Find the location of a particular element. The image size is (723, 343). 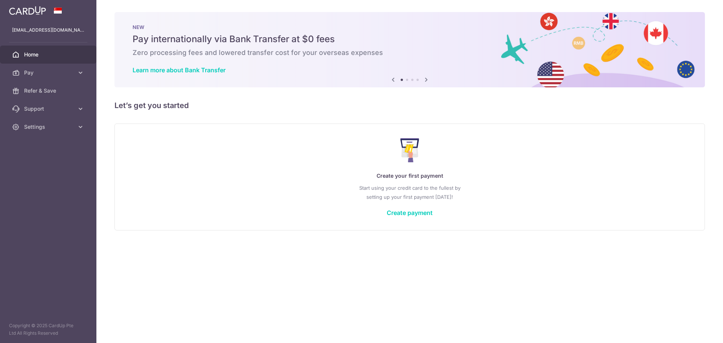

p: Create your first payment is located at coordinates (409, 176).